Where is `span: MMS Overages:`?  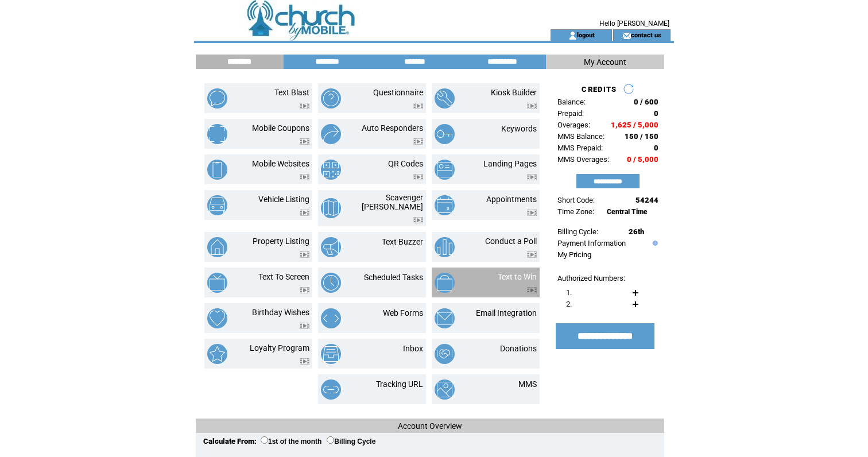 span: MMS Overages: is located at coordinates (584, 159).